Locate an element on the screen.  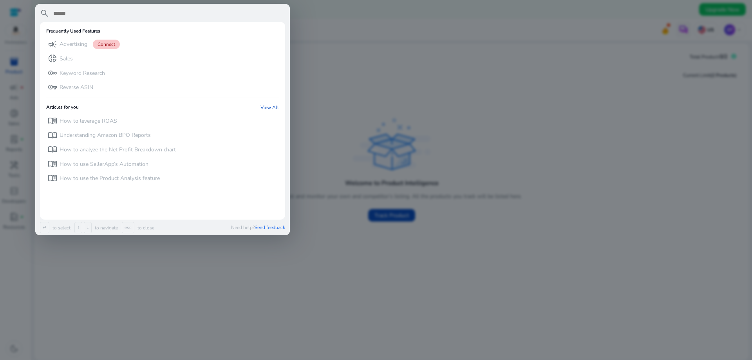
p: Advertising is located at coordinates (73, 44).